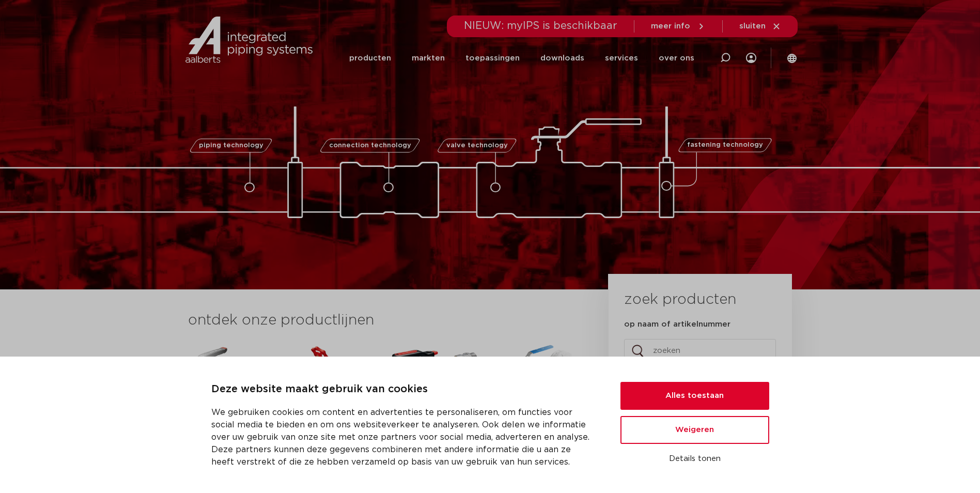 This screenshot has height=493, width=980. What do you see at coordinates (521, 58) in the screenshot?
I see `nav: Menu` at bounding box center [521, 58].